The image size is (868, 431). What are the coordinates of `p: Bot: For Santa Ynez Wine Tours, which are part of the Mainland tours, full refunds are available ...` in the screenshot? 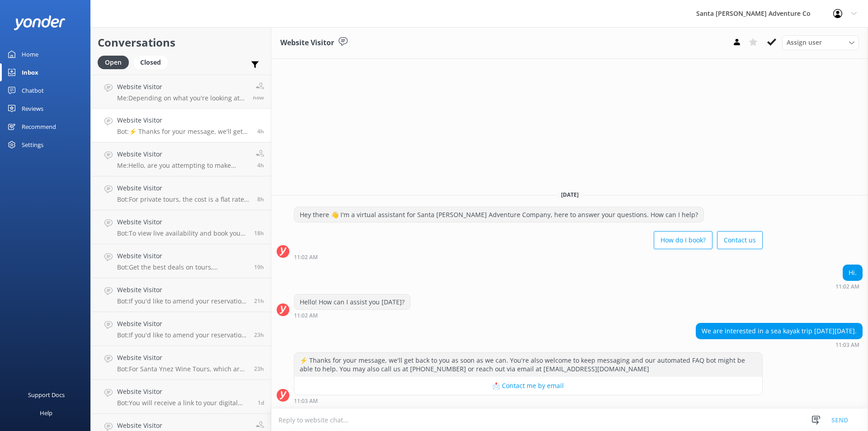 It's located at (182, 370).